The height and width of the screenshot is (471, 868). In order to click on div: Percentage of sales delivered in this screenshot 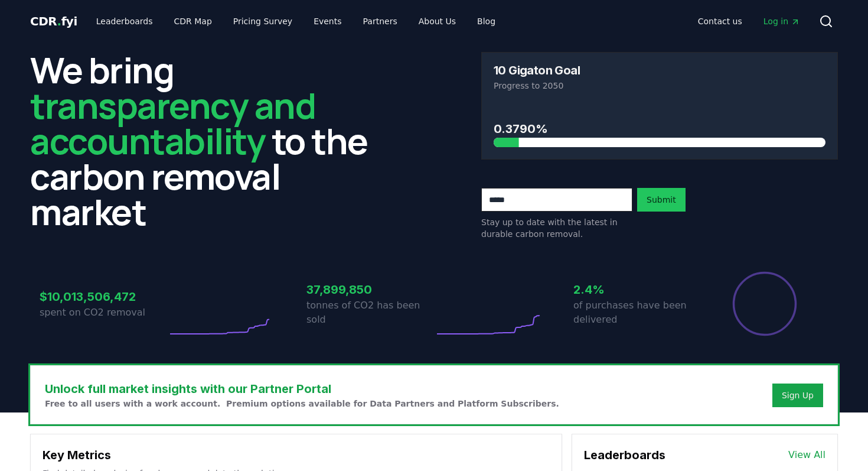, I will do `click(765, 304)`.